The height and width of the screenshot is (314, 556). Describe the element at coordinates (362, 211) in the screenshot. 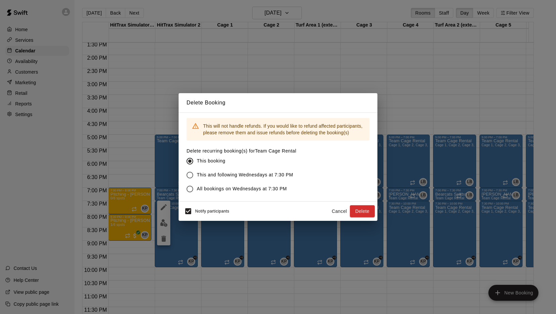

I see `button: Delete` at that location.